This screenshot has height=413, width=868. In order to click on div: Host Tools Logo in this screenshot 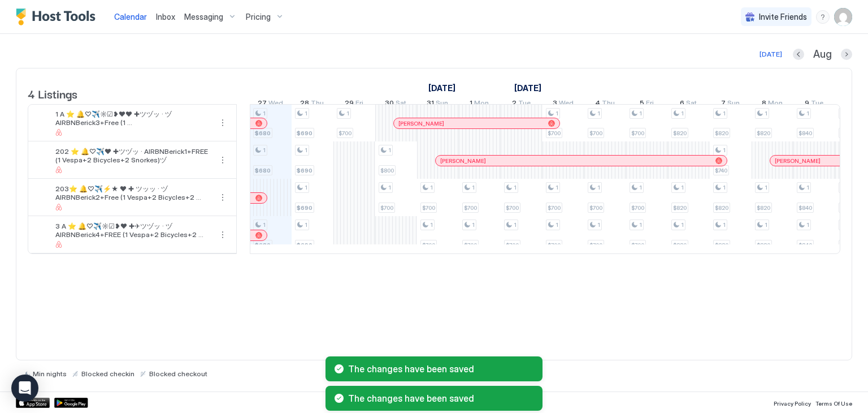, I will do `click(58, 17)`.